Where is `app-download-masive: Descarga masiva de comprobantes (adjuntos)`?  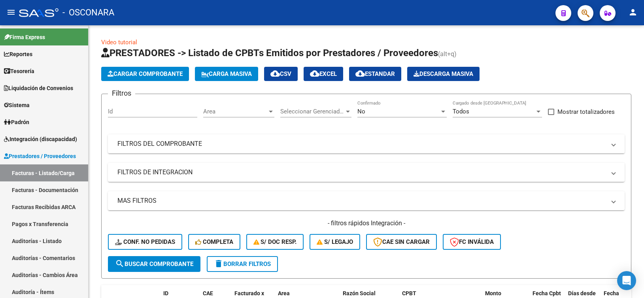 app-download-masive: Descarga masiva de comprobantes (adjuntos) is located at coordinates (444, 74).